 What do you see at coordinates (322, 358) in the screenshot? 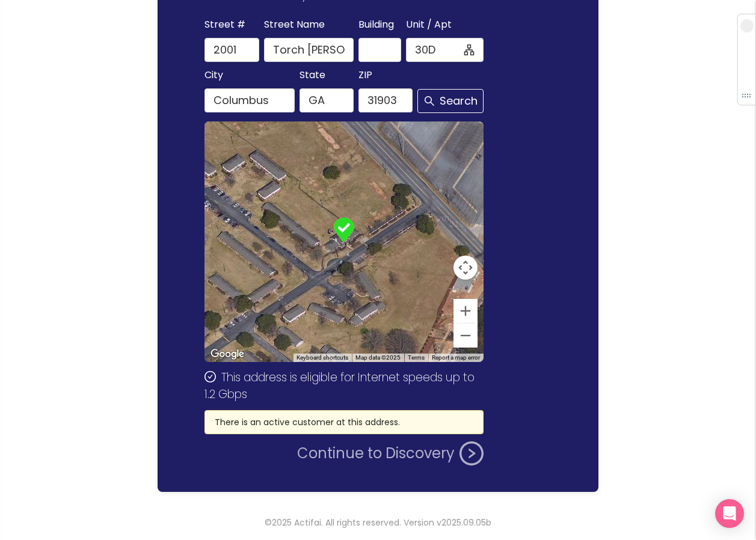
I see `button: Keyboard shortcuts` at bounding box center [322, 358].